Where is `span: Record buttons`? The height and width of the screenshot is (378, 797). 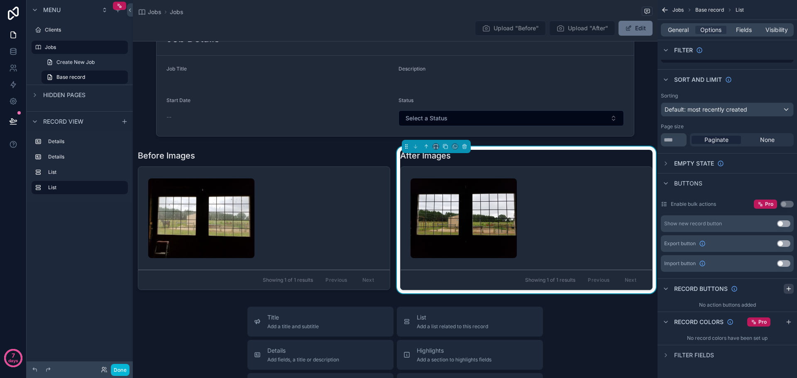 span: Record buttons is located at coordinates (701, 289).